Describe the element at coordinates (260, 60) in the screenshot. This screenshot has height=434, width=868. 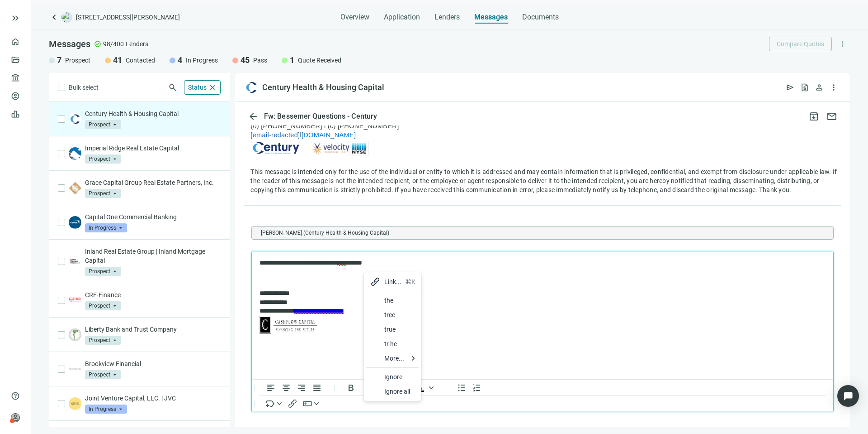
I see `span: Pass` at that location.